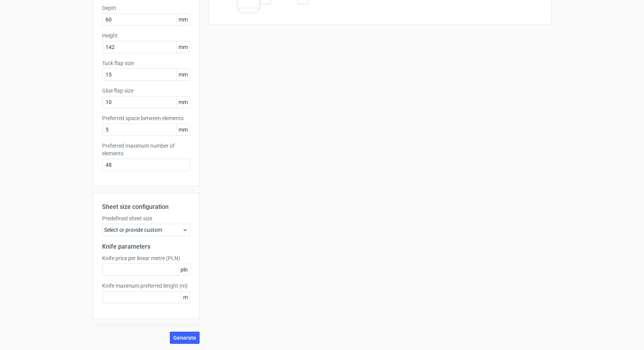  What do you see at coordinates (146, 259) in the screenshot?
I see `label: Knife price per linear metre (PLN)` at bounding box center [146, 259].